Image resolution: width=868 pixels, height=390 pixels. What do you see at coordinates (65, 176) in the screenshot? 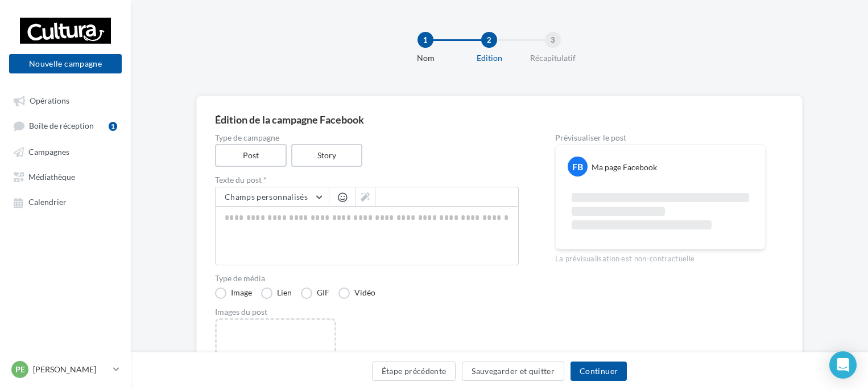
I see `a: Médiathèque` at bounding box center [65, 176].